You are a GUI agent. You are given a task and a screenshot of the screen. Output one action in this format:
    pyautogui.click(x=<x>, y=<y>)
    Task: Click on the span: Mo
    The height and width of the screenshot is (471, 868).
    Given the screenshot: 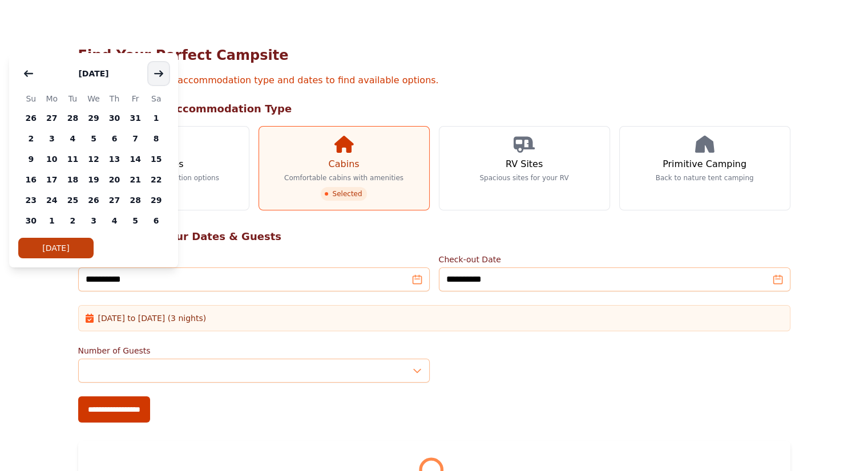 What is the action you would take?
    pyautogui.click(x=52, y=98)
    